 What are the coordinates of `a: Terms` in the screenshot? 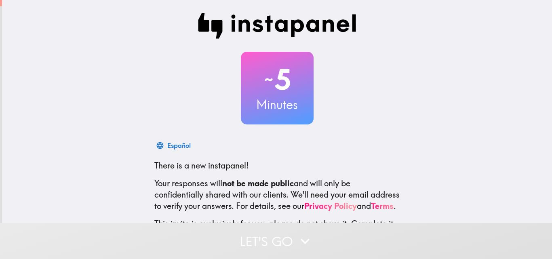 It's located at (382, 206).